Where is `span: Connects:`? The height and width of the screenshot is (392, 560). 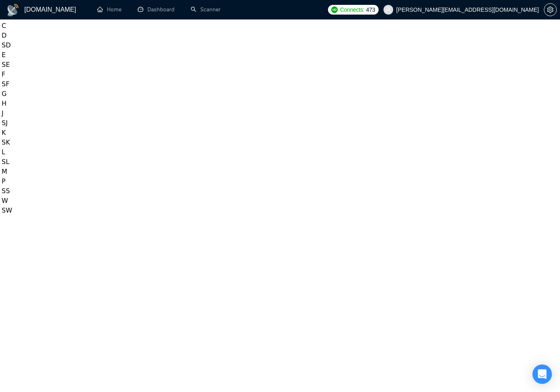 span: Connects: is located at coordinates (353, 10).